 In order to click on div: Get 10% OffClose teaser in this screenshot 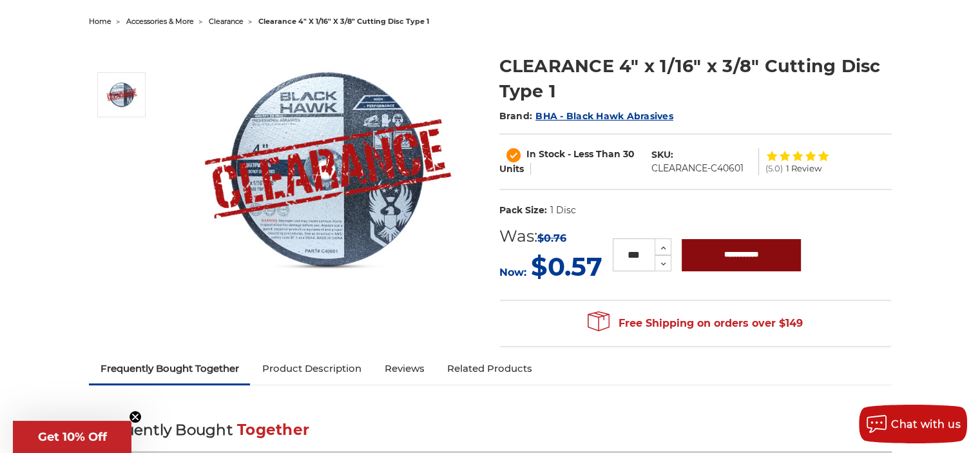, I will do `click(73, 437)`.